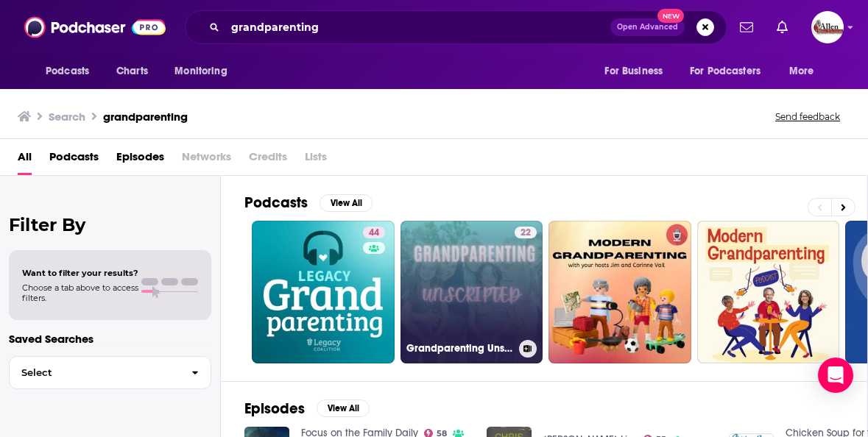  What do you see at coordinates (95, 27) in the screenshot?
I see `a: Podchaser - Follow, Share and Rate Podcasts` at bounding box center [95, 27].